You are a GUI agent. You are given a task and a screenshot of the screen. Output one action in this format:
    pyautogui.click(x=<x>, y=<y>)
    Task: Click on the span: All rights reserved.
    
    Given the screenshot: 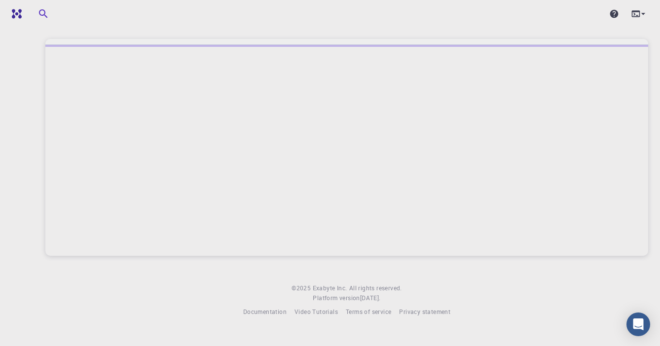 What is the action you would take?
    pyautogui.click(x=376, y=289)
    